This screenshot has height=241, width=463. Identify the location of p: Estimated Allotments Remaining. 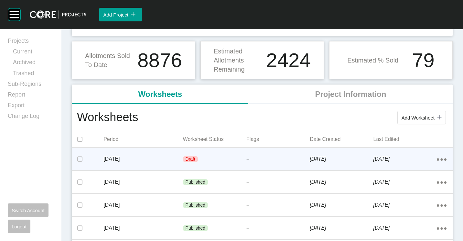
(238, 60).